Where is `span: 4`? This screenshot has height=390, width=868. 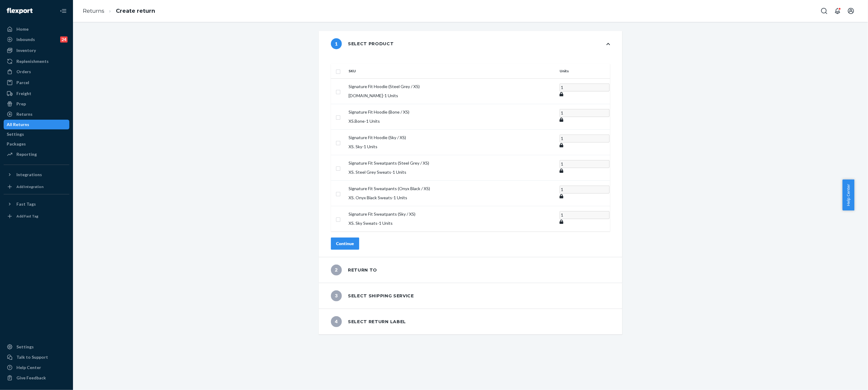
span: 4 is located at coordinates (336, 322).